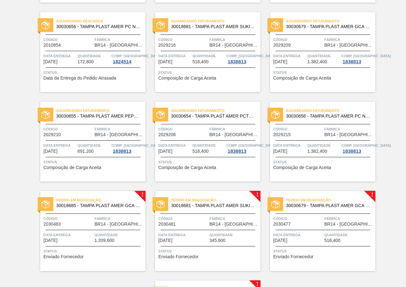  Describe the element at coordinates (122, 62) in the screenshot. I see `div: 1824514` at that location.